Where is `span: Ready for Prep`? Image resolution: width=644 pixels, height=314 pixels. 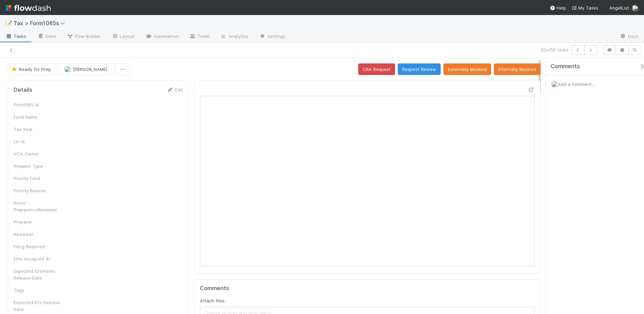 span: Ready for Prep is located at coordinates (31, 69).